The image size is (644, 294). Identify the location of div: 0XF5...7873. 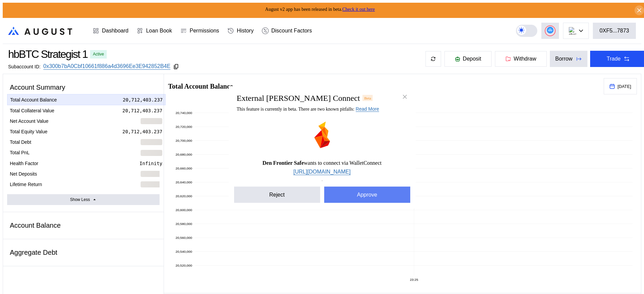
(614, 31).